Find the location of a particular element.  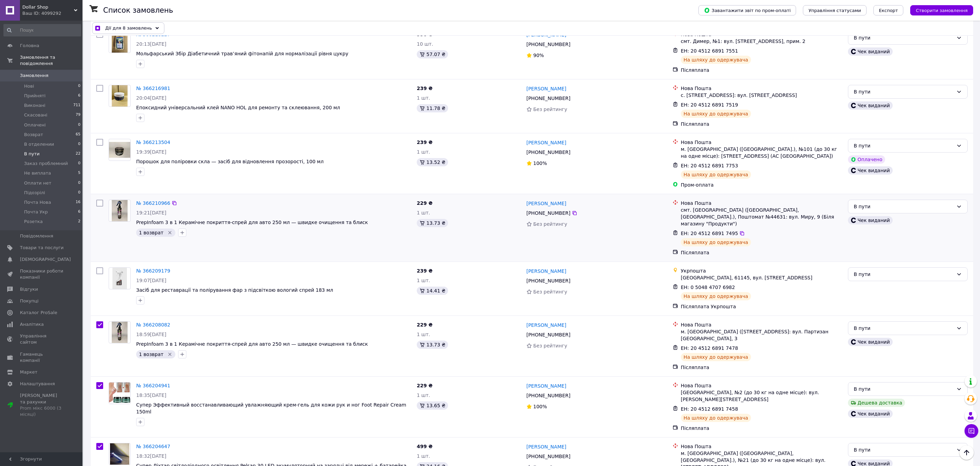

span: Створити замовлення is located at coordinates (942, 11).